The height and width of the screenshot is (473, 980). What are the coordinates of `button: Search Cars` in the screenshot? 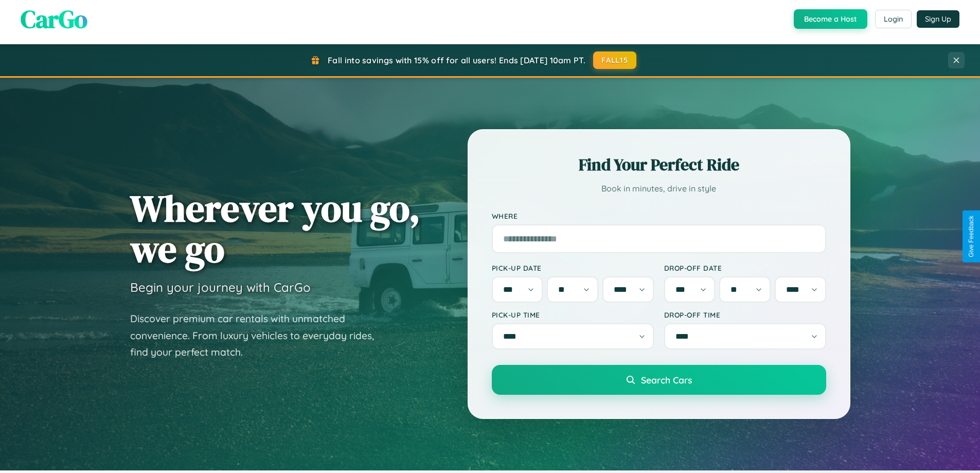 It's located at (659, 380).